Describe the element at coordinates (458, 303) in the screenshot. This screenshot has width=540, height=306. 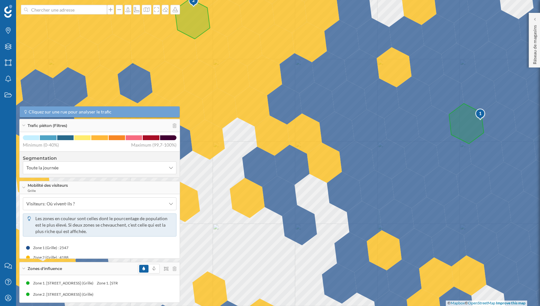
I see `a: Mapbox` at that location.